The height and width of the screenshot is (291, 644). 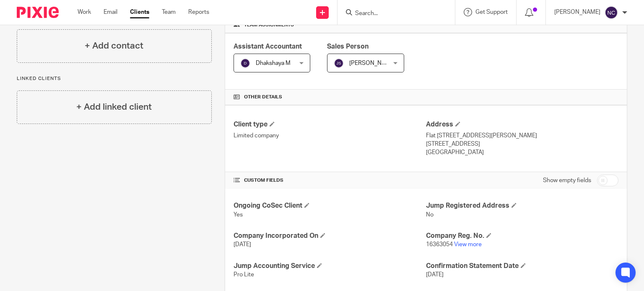 I want to click on h4: Address, so click(x=522, y=124).